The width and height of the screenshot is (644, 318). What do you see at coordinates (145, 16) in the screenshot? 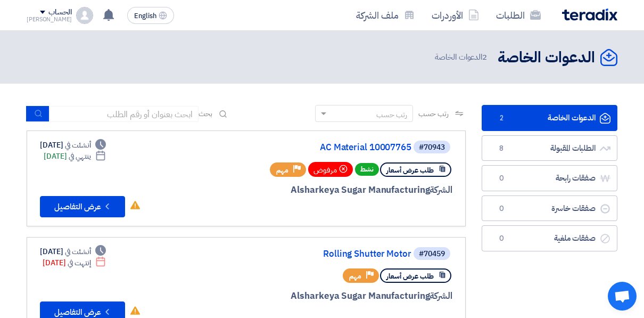
I see `span: English` at bounding box center [145, 16].